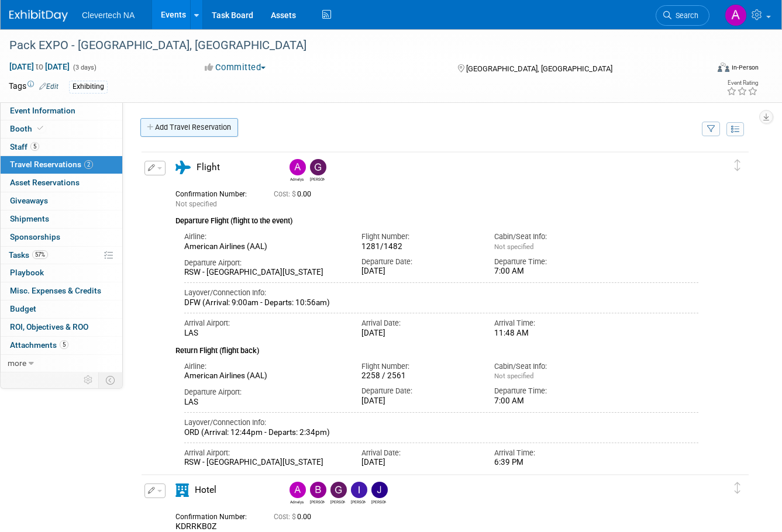 The image size is (782, 532). I want to click on div: Event Rating, so click(742, 83).